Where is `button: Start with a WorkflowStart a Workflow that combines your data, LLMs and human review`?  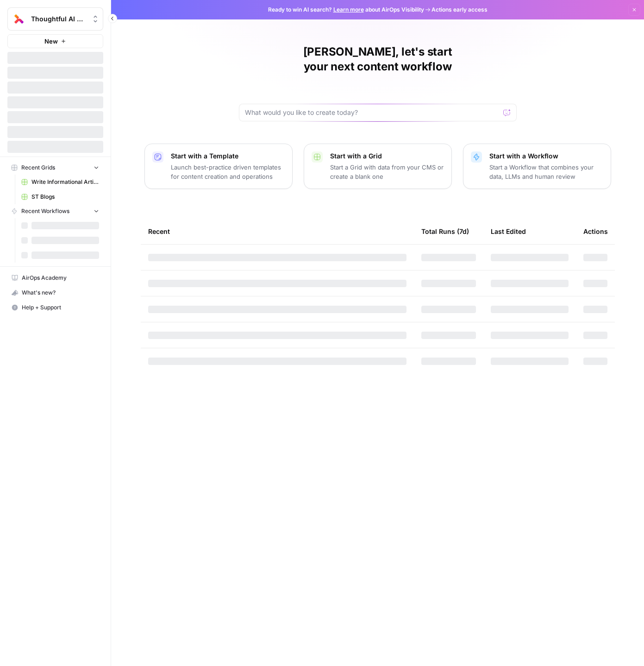 button: Start with a WorkflowStart a Workflow that combines your data, LLMs and human review is located at coordinates (537, 167).